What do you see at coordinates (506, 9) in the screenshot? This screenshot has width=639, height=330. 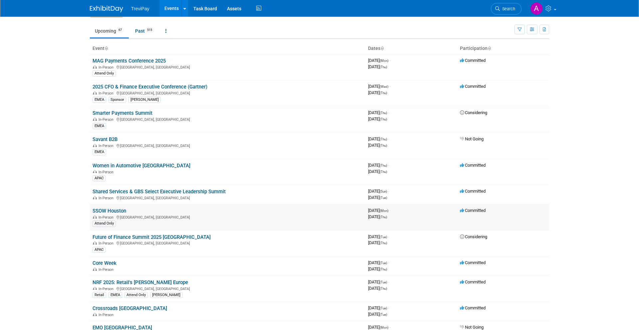 I see `a: Search` at bounding box center [506, 9].